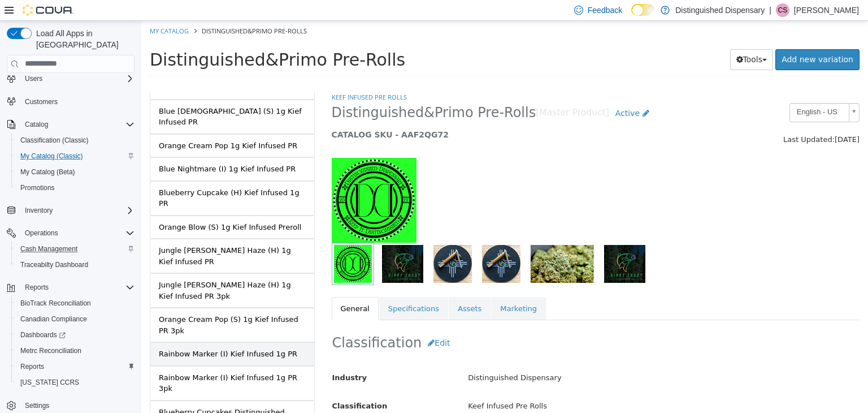 The height and width of the screenshot is (413, 868). I want to click on span: Classification, so click(219, 385).